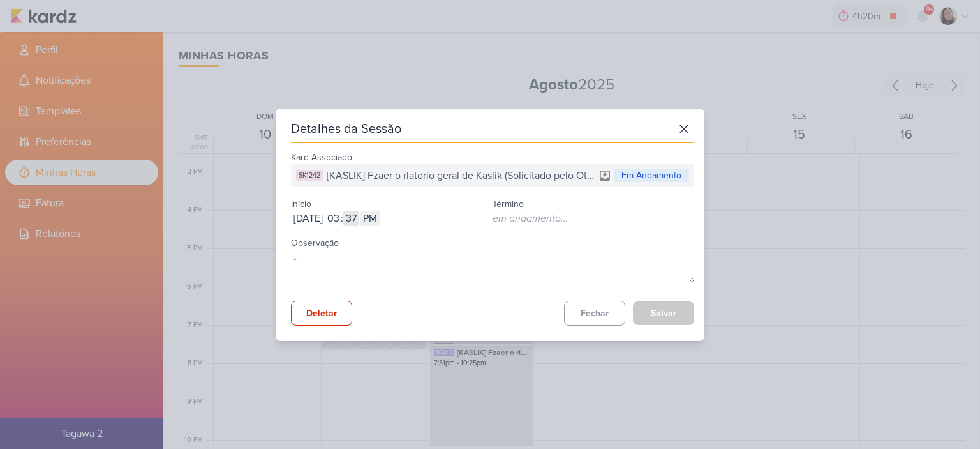 The width and height of the screenshot is (980, 449). What do you see at coordinates (531, 218) in the screenshot?
I see `div: em andamento...` at bounding box center [531, 218].